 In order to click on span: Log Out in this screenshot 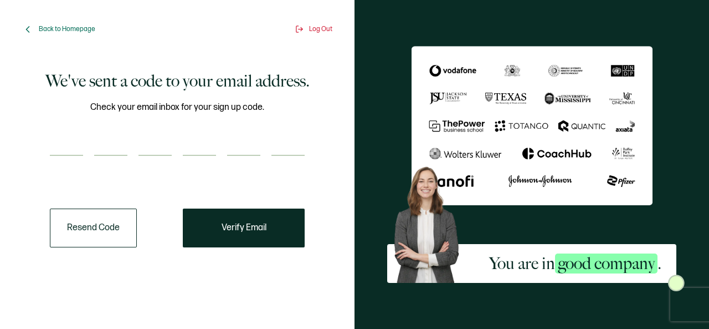, I will do `click(321, 29)`.